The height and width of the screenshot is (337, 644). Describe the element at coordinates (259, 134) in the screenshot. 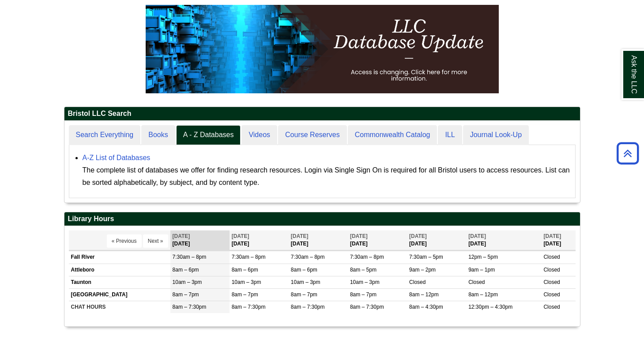

I see `a: Videos` at that location.